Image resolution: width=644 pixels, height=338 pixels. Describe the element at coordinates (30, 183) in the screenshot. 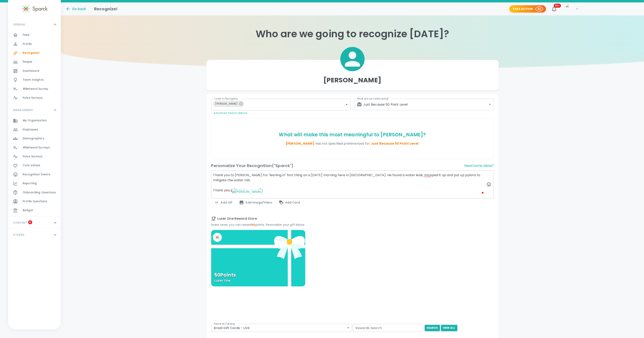

I see `span: Reporting` at that location.